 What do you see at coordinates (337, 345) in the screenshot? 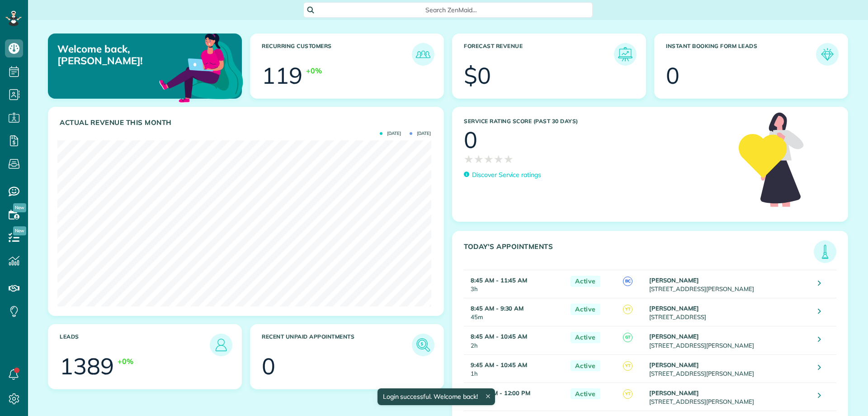
I see `h3: Recent unpaid appointments` at bounding box center [337, 345].